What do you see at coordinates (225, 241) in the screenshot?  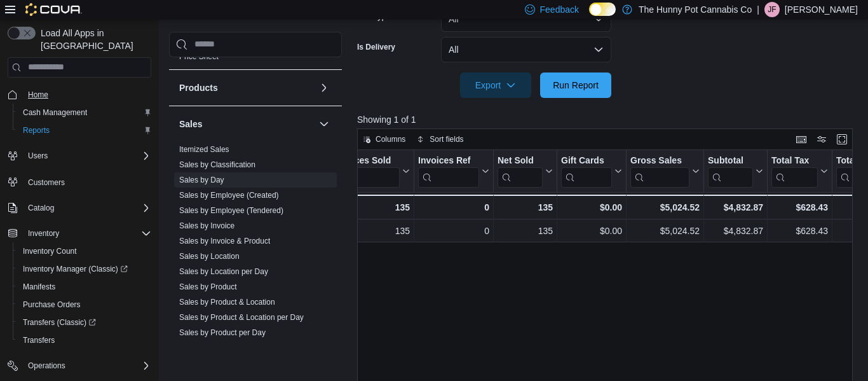 I see `span: Sales by Invoice & Product` at bounding box center [225, 241].